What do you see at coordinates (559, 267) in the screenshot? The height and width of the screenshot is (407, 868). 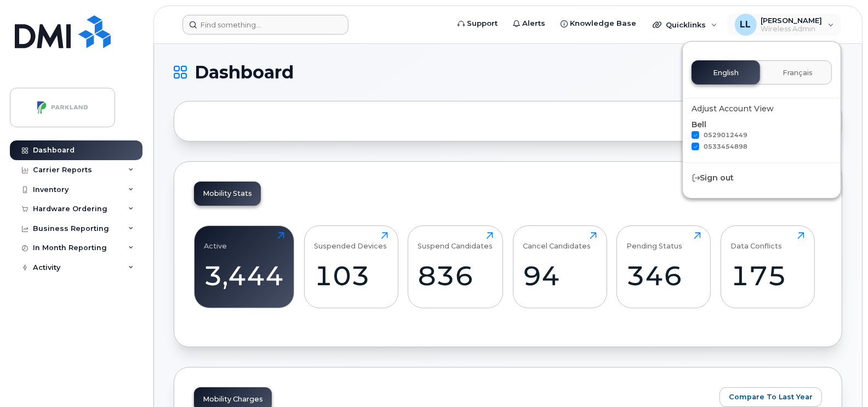 I see `a: Cancel Candidates94` at bounding box center [559, 267].